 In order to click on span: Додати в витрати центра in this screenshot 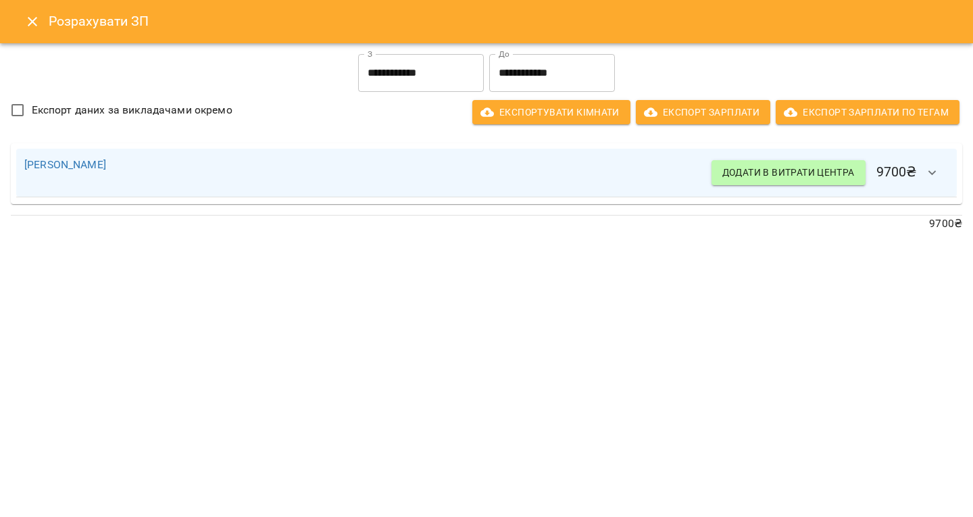, I will do `click(789, 172)`.